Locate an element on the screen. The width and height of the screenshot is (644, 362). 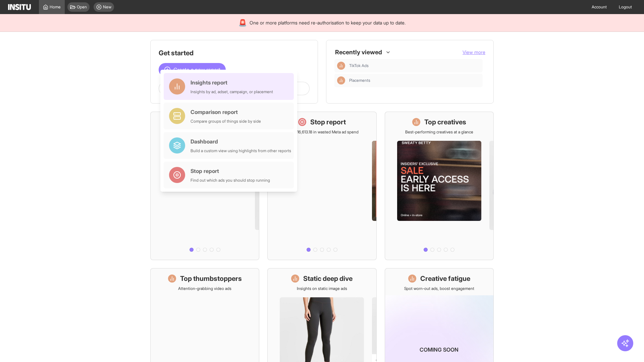
span: View more is located at coordinates (474, 52).